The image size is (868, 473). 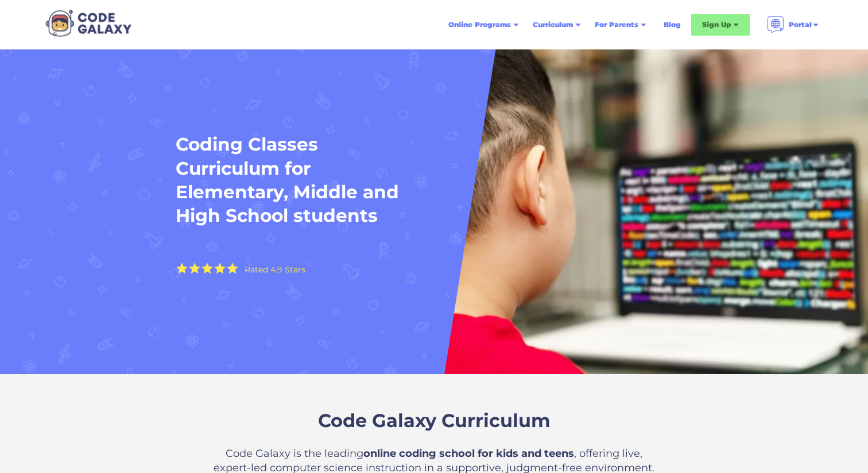 I want to click on div: Rated 4.9 Stars, so click(x=275, y=269).